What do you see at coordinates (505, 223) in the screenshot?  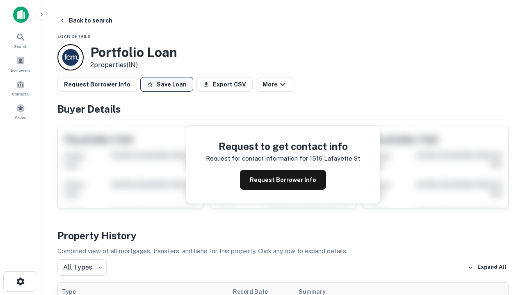 I see `div: Chat Widget` at bounding box center [505, 223].